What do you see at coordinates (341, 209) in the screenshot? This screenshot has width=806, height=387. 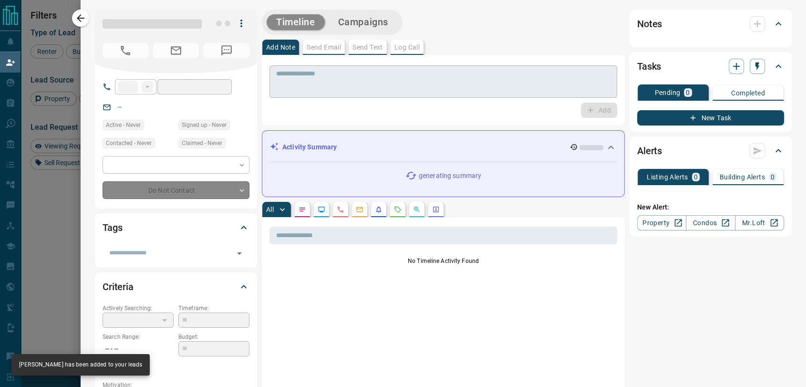 I see `svg: Calls` at bounding box center [341, 209].